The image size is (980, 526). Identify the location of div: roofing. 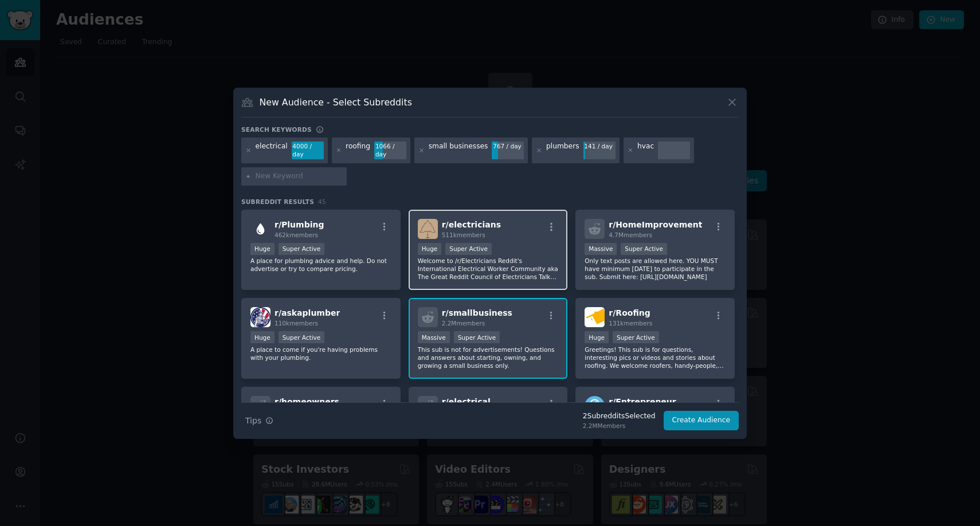
(358, 151).